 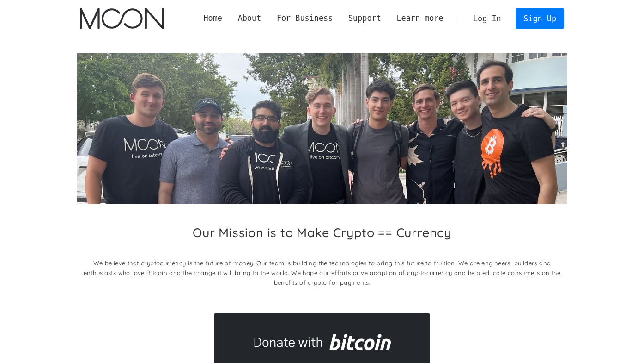 I want to click on h2: Our Mission is to Make Crypto == Currency, so click(x=322, y=233).